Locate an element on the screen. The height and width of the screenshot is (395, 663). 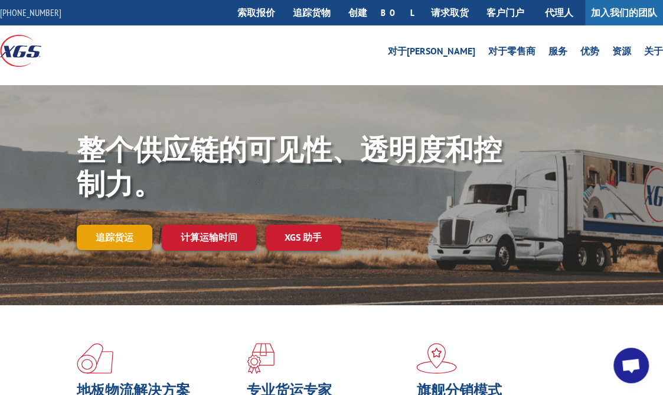
a: XGS 助手 is located at coordinates (303, 237).